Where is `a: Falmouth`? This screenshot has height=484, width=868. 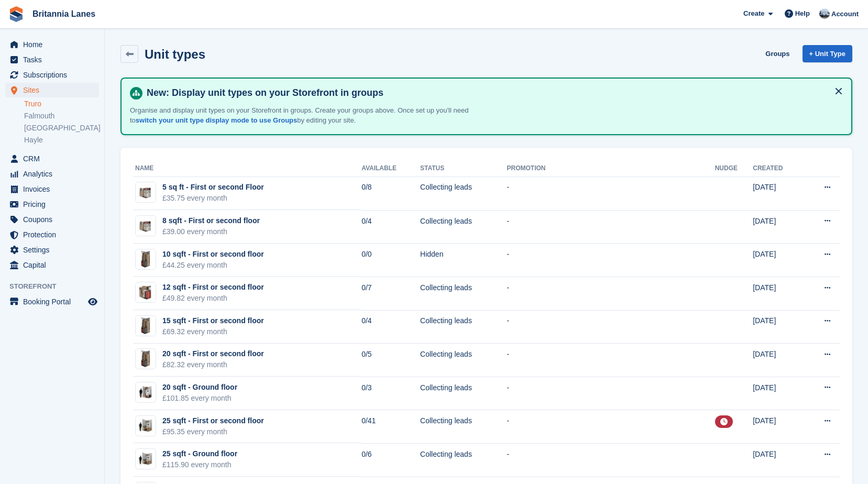
a: Falmouth is located at coordinates (61, 116).